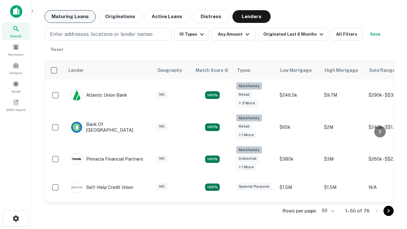 Image resolution: width=407 pixels, height=229 pixels. Describe the element at coordinates (233, 34) in the screenshot. I see `button: Any Amount` at that location.